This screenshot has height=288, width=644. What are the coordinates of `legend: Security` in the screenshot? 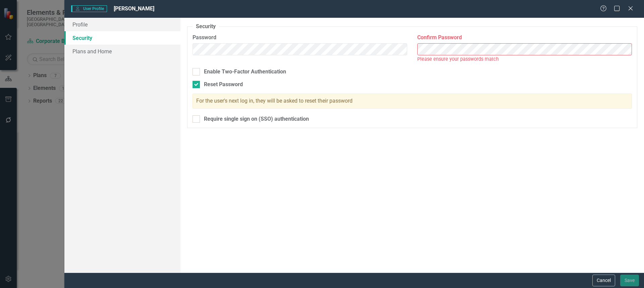 It's located at (206, 26).